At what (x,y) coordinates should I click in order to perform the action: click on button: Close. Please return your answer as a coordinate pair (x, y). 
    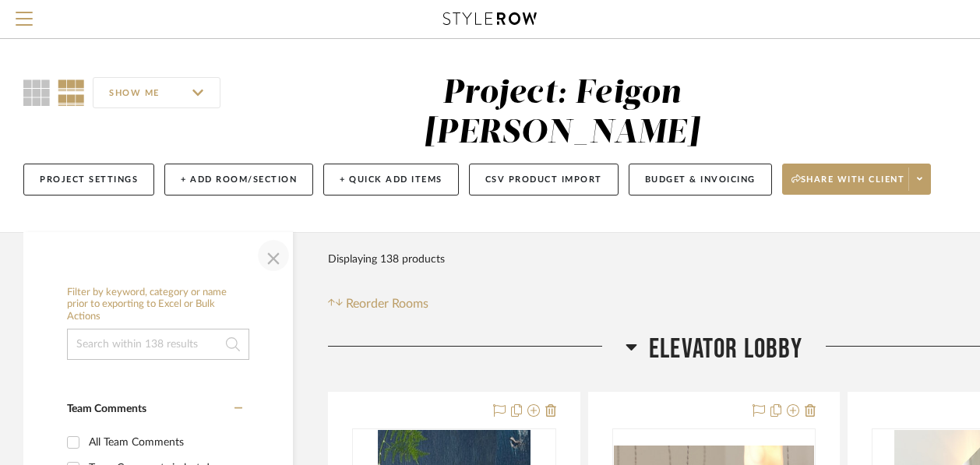
    Looking at the image, I should click on (273, 256).